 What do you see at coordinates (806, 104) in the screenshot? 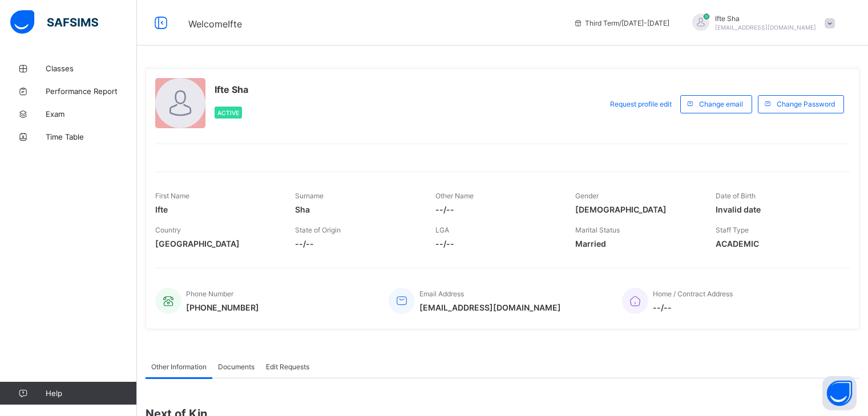
I see `span: Change Password` at bounding box center [806, 104].